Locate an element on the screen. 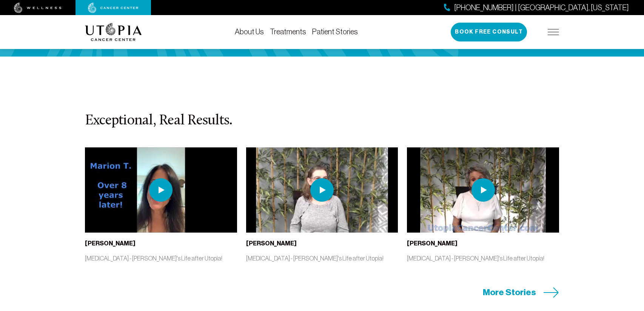 The width and height of the screenshot is (644, 311). img: icon-hamburger is located at coordinates (553, 32).